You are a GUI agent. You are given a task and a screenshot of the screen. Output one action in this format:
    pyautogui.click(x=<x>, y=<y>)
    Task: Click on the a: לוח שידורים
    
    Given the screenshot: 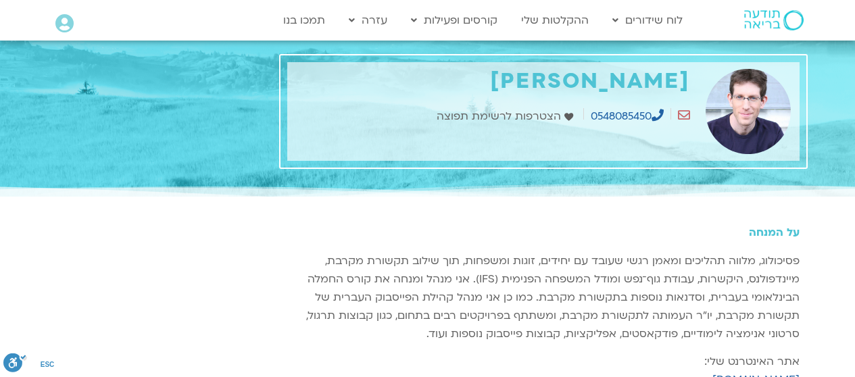 What is the action you would take?
    pyautogui.click(x=648, y=20)
    